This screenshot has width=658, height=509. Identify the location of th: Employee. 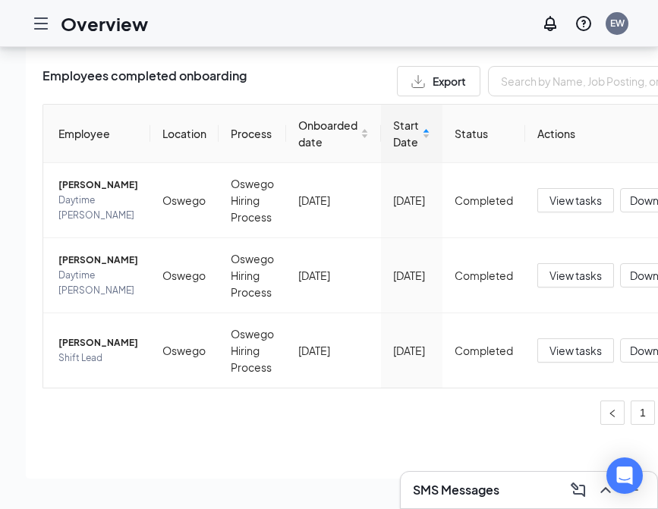
(96, 134).